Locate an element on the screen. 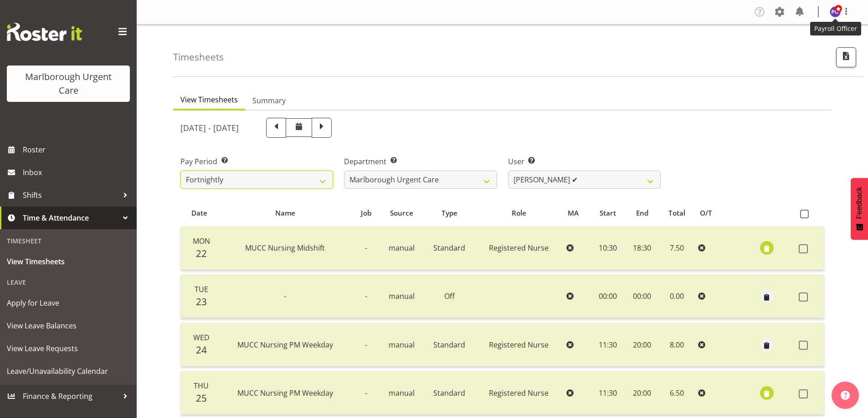 The height and width of the screenshot is (418, 868). td: 8.00 is located at coordinates (677, 345).